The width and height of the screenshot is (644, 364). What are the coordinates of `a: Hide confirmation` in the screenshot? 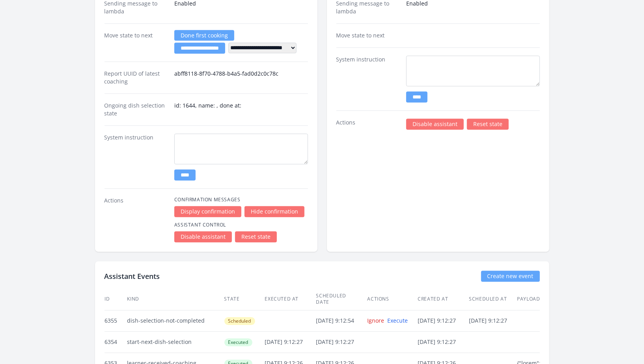 It's located at (275, 212).